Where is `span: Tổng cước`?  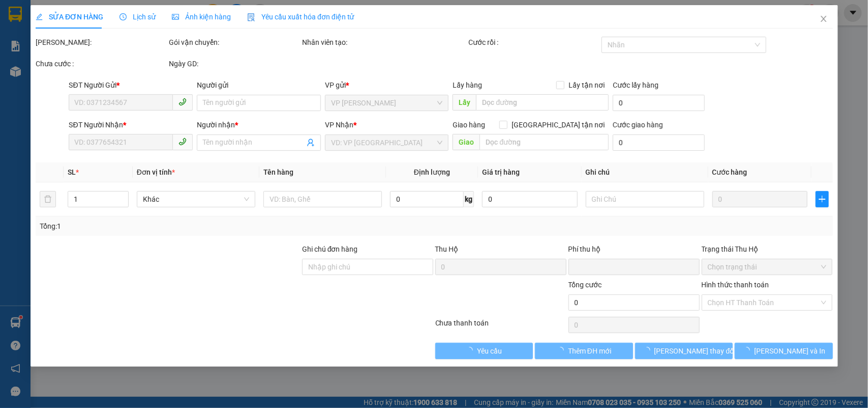
span: Tổng cước is located at coordinates (585, 285).